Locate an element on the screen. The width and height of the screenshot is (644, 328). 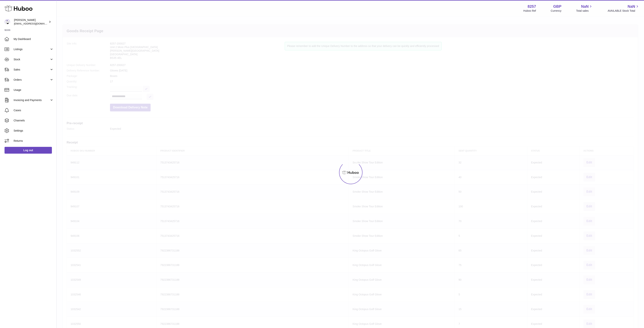
div: Currency is located at coordinates (556, 11).